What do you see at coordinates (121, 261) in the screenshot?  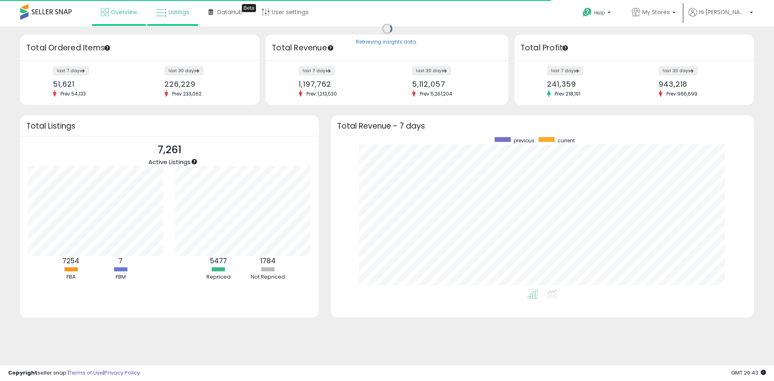 I see `b: 7` at bounding box center [121, 261].